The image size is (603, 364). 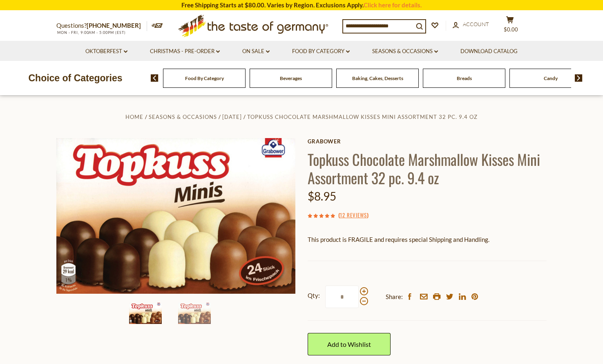 What do you see at coordinates (551, 78) in the screenshot?
I see `span: Candy` at bounding box center [551, 78].